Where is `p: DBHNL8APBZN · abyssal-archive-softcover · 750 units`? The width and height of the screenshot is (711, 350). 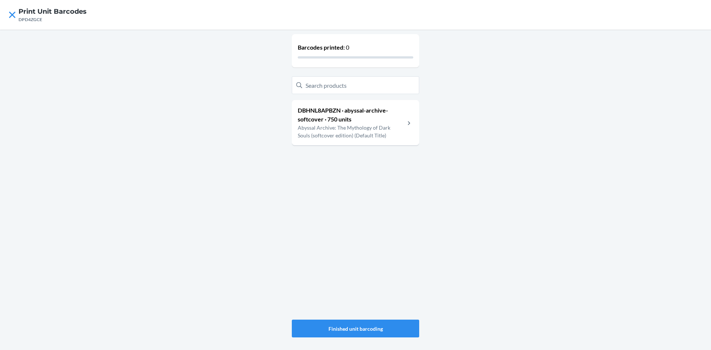
p: DBHNL8APBZN · abyssal-archive-softcover · 750 units is located at coordinates (351, 115).